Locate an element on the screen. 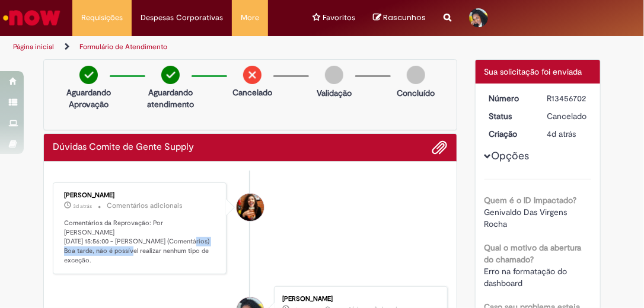 The height and width of the screenshot is (308, 644). a: Formulário de Atendimento is located at coordinates (123, 47).